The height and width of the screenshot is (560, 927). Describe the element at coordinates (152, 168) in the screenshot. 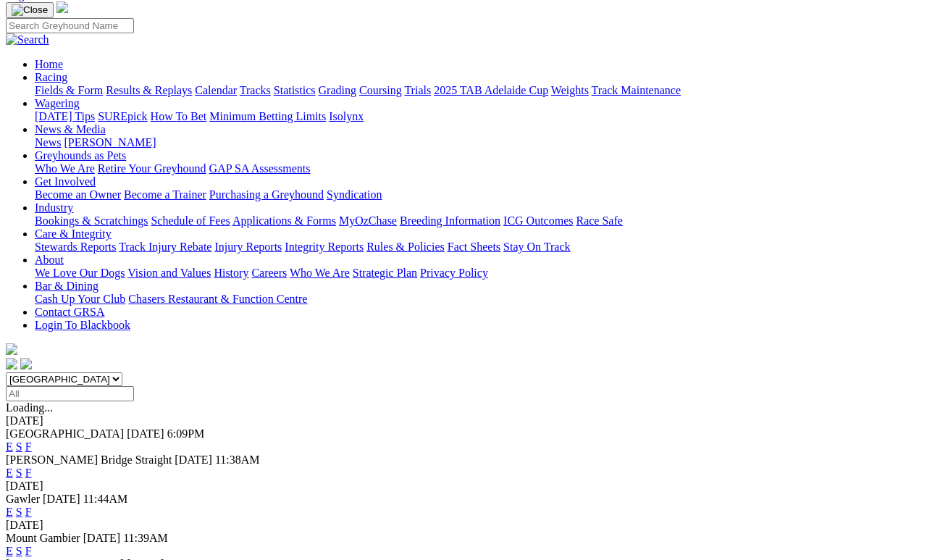

I see `a: Retire Your Greyhound` at that location.